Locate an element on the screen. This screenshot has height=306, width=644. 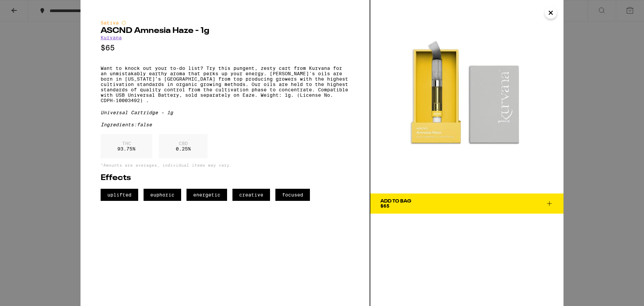
p: *Amounts are averages, individual items may vary. is located at coordinates (225, 165).